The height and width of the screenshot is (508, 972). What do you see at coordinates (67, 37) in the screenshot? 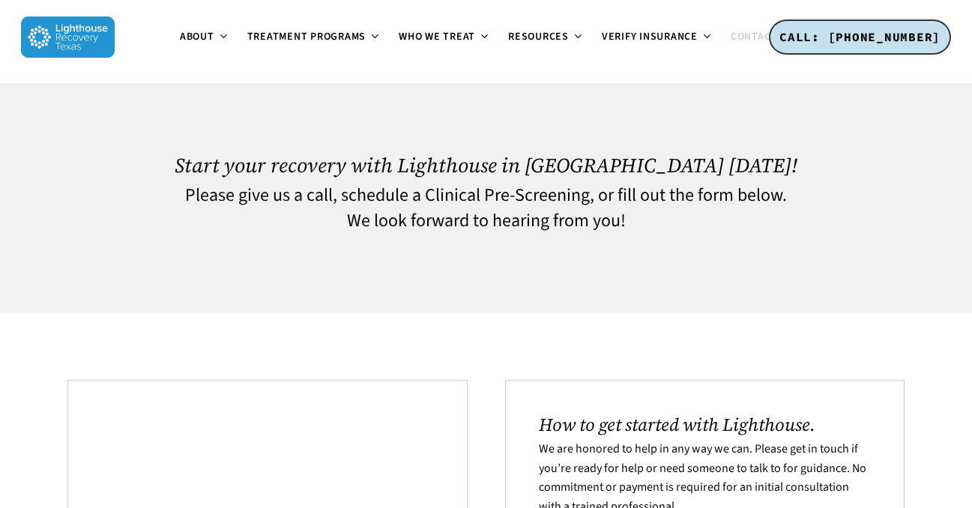
I see `img: Lighthouse Recovery Texas` at bounding box center [67, 37].